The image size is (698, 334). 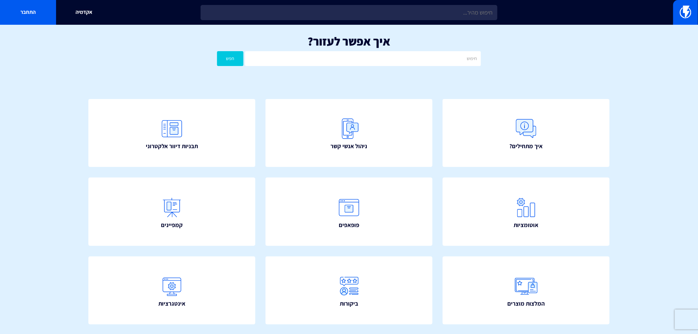 What do you see at coordinates (172, 304) in the screenshot?
I see `span: אינטגרציות` at bounding box center [172, 304].